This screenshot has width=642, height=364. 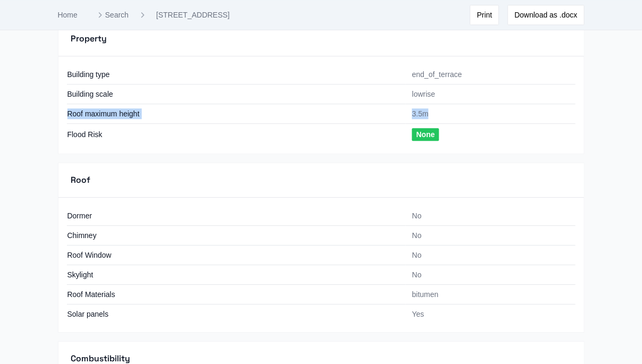 I want to click on td: bitumen, so click(x=490, y=294).